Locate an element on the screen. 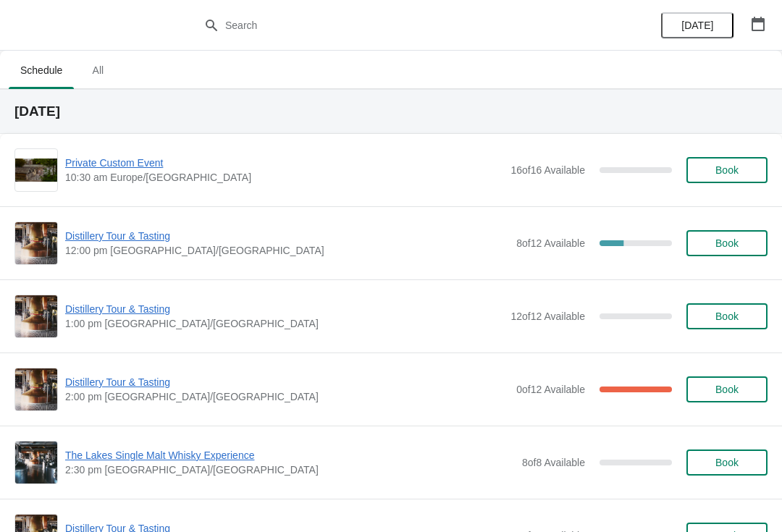  span: 8 of 12 Available is located at coordinates (550, 244).